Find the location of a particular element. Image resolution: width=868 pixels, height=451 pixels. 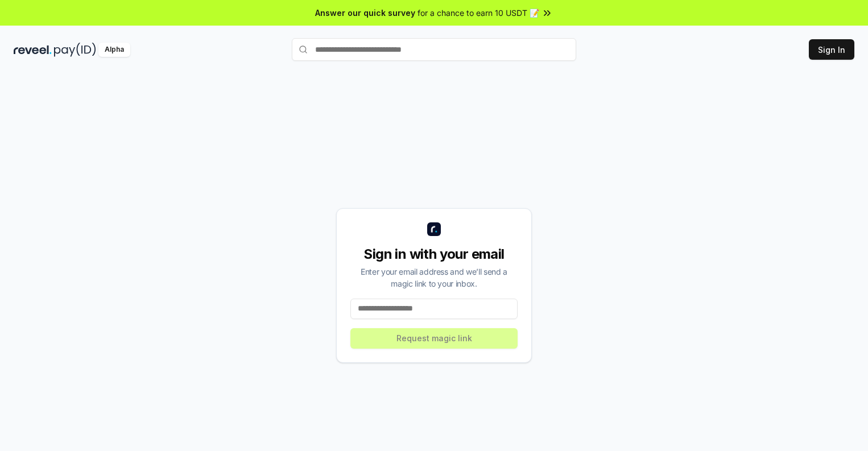

div: Alpha is located at coordinates (114, 49).